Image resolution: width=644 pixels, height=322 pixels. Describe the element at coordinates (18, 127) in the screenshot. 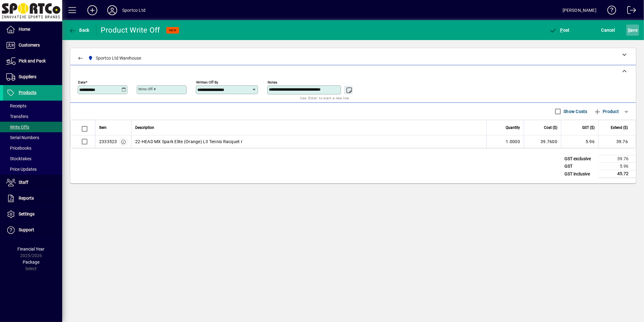

I see `span: Write Offs` at that location.